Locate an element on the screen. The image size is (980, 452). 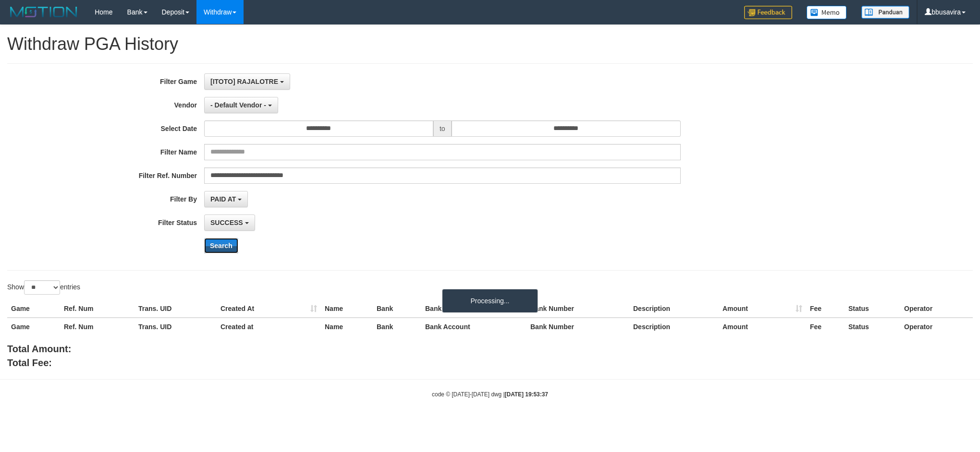
span: - Default Vendor - is located at coordinates (238, 105).